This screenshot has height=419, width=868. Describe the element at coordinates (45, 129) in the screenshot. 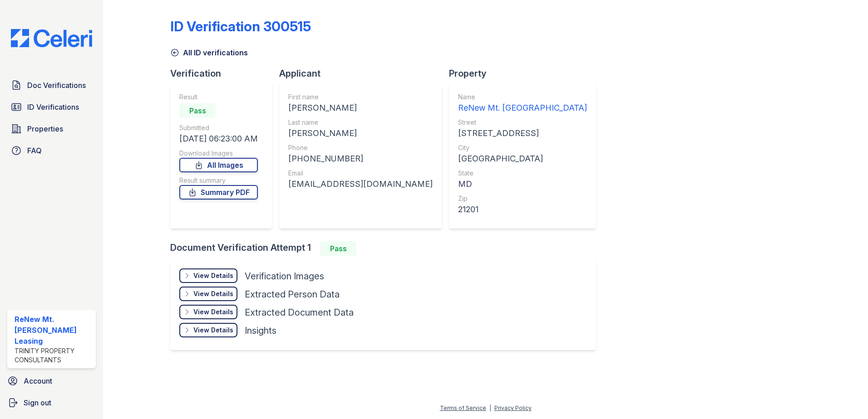

I see `span: Properties` at that location.